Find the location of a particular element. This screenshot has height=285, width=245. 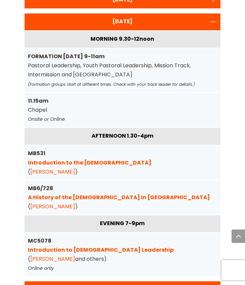

div: ( and others) is located at coordinates (123, 255).